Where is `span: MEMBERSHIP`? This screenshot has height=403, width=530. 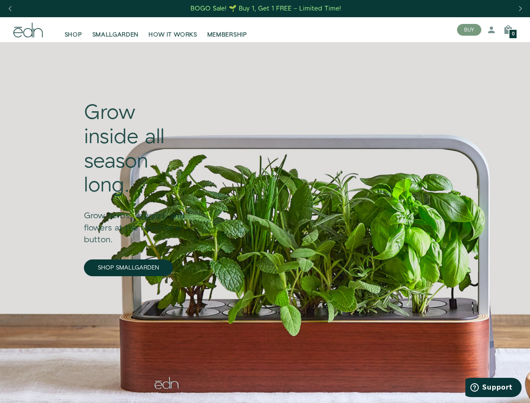
span: MEMBERSHIP is located at coordinates (227, 35).